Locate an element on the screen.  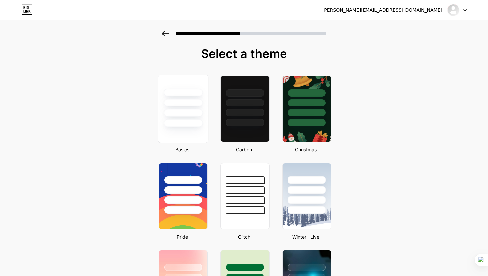
div: Glitch is located at coordinates (244, 237).